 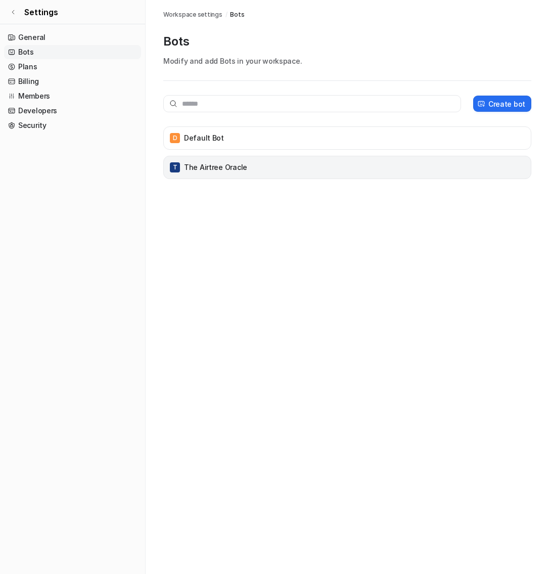 I want to click on p: The Airtree Oracle, so click(x=215, y=167).